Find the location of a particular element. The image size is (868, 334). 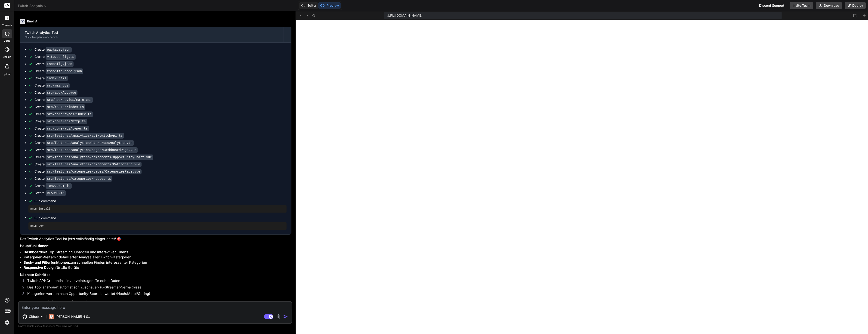

button: Editor is located at coordinates (309, 5).